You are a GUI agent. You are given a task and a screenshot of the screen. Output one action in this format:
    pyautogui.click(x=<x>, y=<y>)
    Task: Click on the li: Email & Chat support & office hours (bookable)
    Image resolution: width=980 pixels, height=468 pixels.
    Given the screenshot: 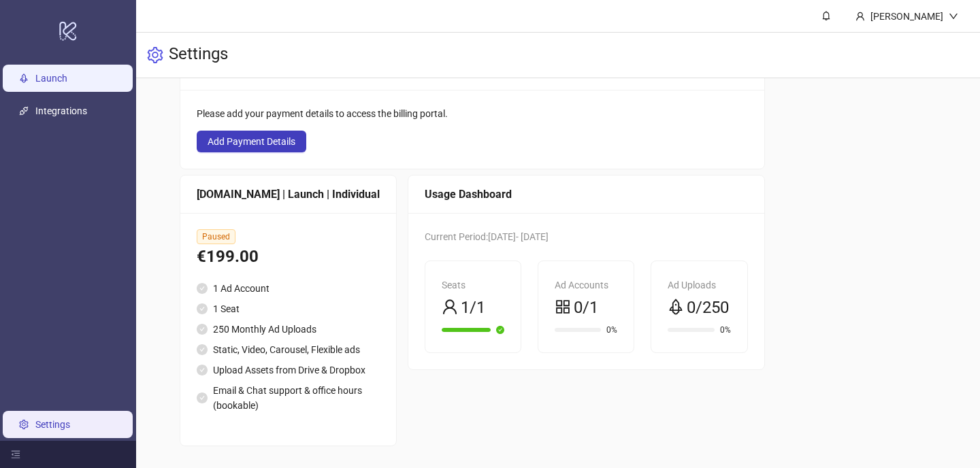 What is the action you would take?
    pyautogui.click(x=288, y=398)
    